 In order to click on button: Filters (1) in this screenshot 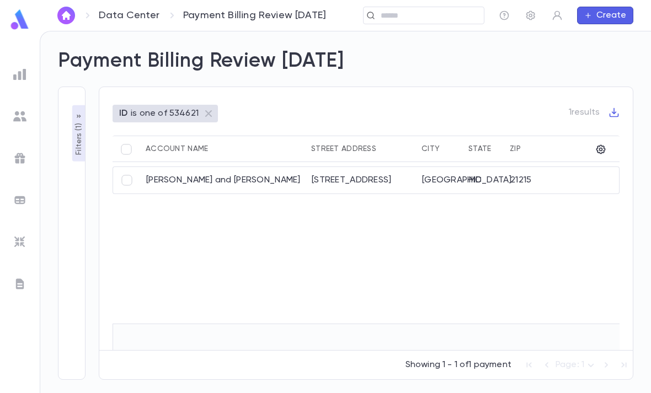, I will do `click(79, 134)`.